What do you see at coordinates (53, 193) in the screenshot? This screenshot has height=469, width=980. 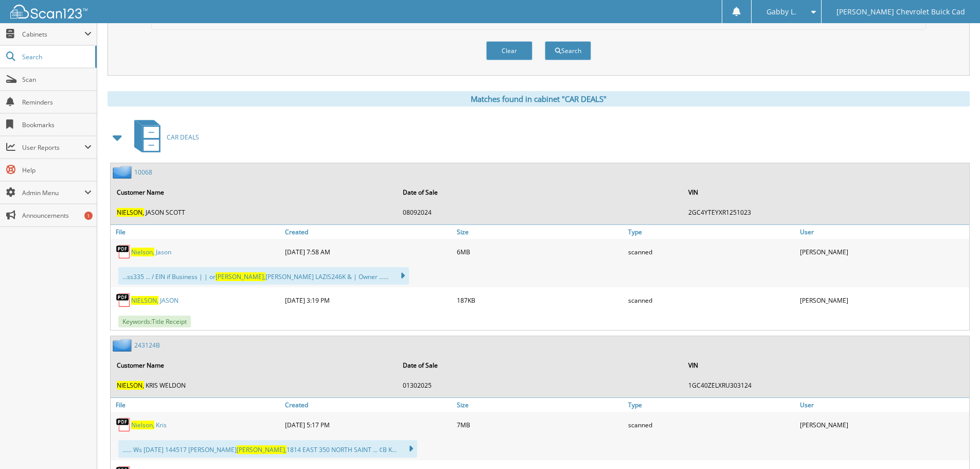 I see `span: Admin Menu` at bounding box center [53, 193].